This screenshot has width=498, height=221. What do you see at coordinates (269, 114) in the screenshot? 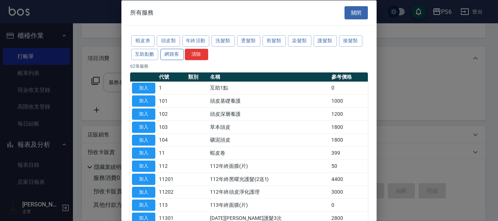
I see `td: 頭皮深層養護` at bounding box center [269, 114].